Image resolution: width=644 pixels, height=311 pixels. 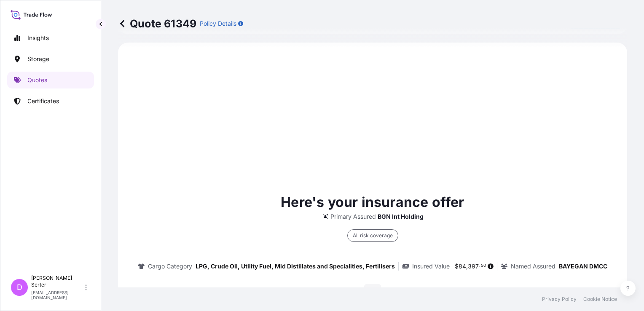 What do you see at coordinates (51, 102) in the screenshot?
I see `a: Certificates` at bounding box center [51, 102].